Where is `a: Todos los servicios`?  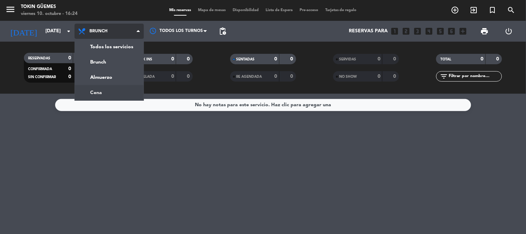
a: Todos los servicios is located at coordinates (109, 47).